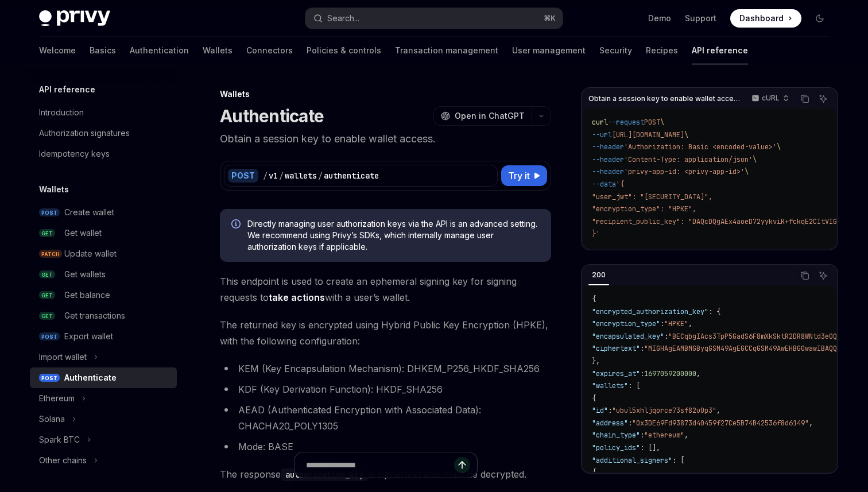 The height and width of the screenshot is (492, 868). What do you see at coordinates (628, 336) in the screenshot?
I see `span: "encapsulated_key"` at bounding box center [628, 336].